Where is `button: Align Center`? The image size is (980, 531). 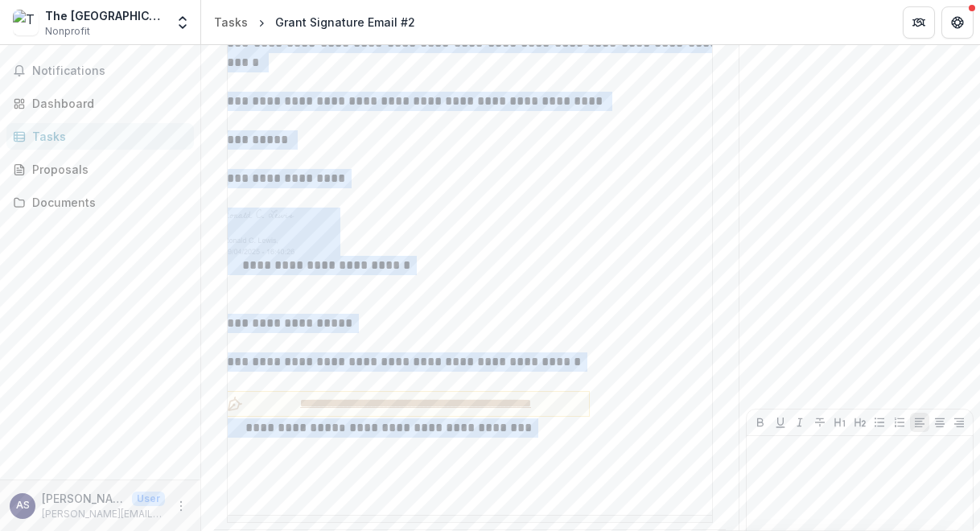 button: Align Center is located at coordinates (940, 422).